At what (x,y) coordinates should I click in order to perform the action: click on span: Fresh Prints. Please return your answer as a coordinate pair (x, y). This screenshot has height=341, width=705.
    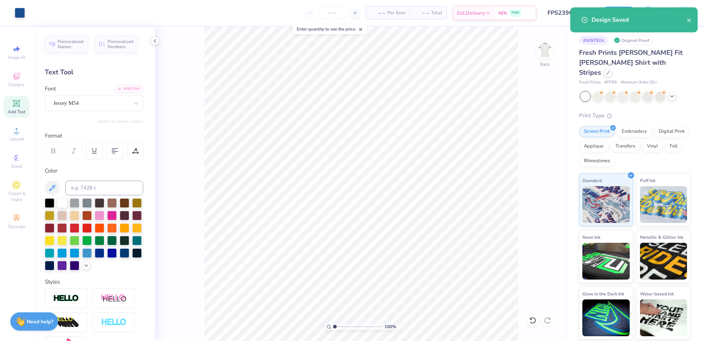
    Looking at the image, I should click on (590, 82).